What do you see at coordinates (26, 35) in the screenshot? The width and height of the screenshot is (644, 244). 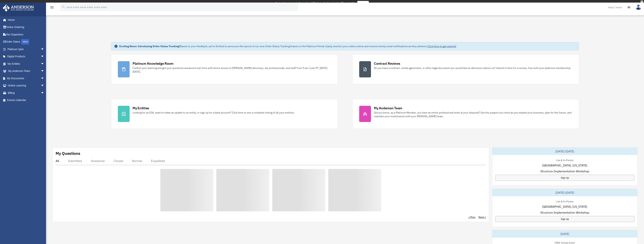 I see `a: Tax Organizers` at bounding box center [26, 35].